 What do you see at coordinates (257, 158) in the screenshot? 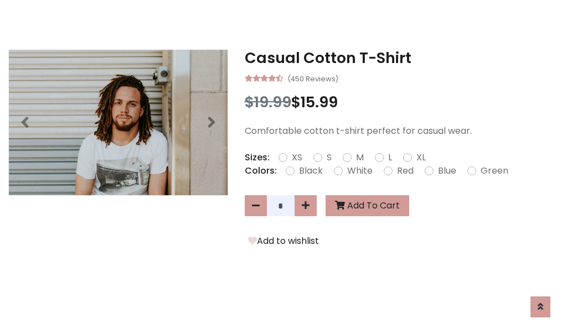
I see `p: Sizes:` at bounding box center [257, 158].